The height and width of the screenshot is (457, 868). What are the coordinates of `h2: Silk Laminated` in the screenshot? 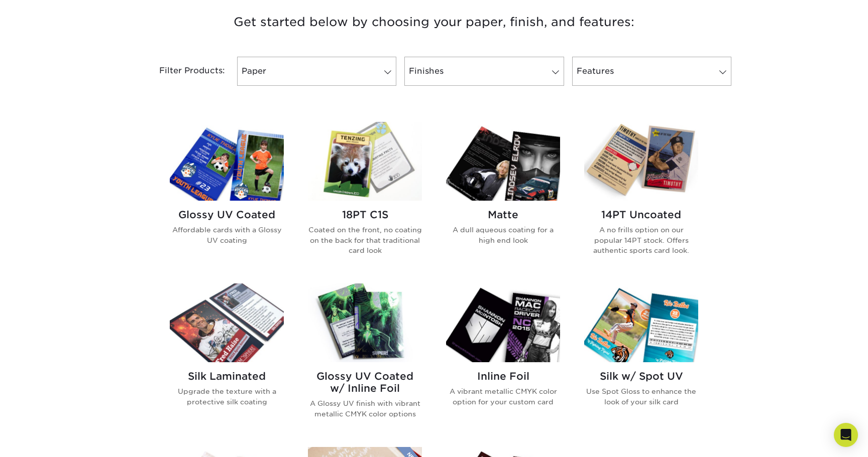 It's located at (226, 376).